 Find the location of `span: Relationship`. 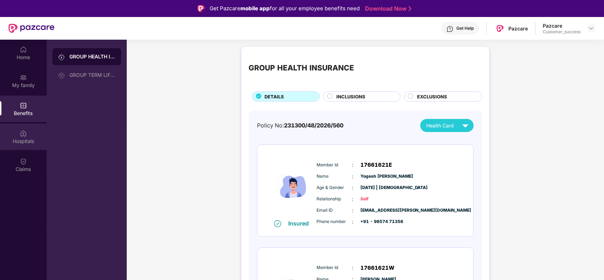

span: Relationship is located at coordinates (334, 199).